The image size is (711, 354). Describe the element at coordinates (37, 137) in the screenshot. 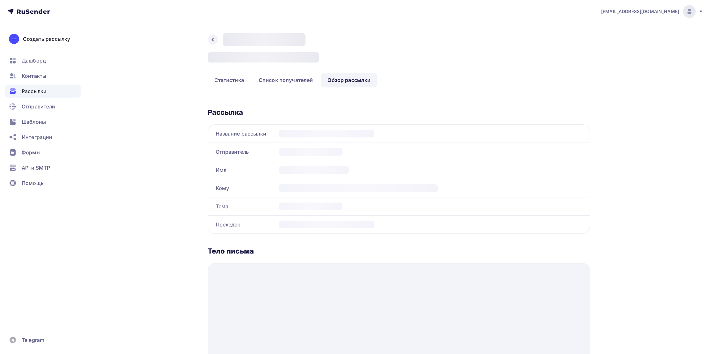

I see `span: Интеграции` at that location.